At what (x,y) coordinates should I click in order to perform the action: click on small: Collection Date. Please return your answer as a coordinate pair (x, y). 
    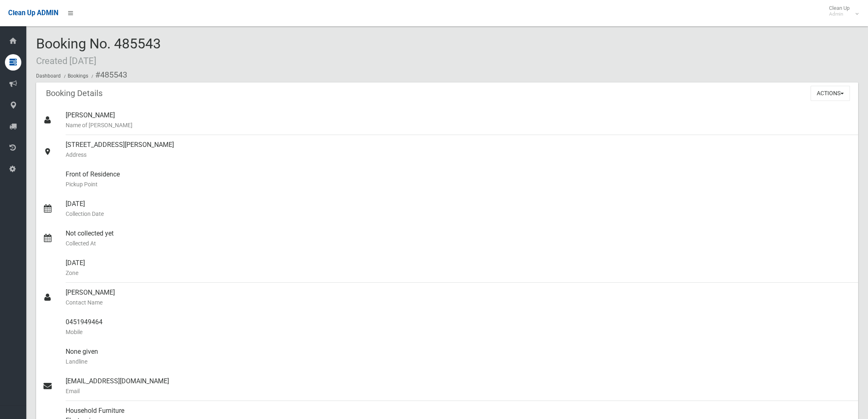
    Looking at the image, I should click on (459, 213).